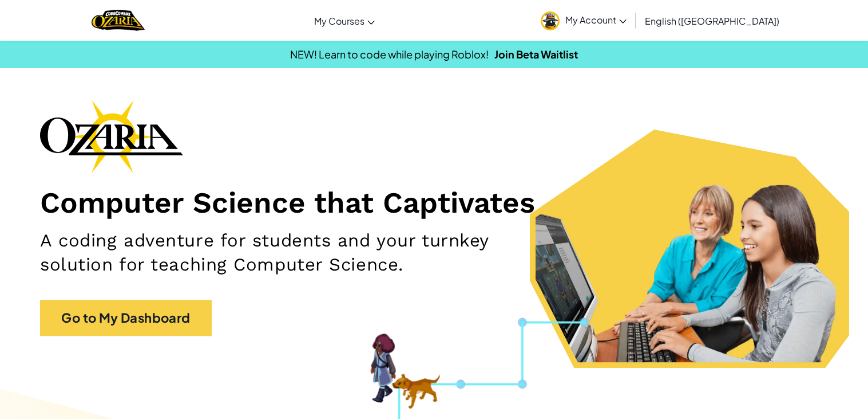 This screenshot has height=419, width=868. I want to click on h1: Computer Science that Captivates, so click(434, 203).